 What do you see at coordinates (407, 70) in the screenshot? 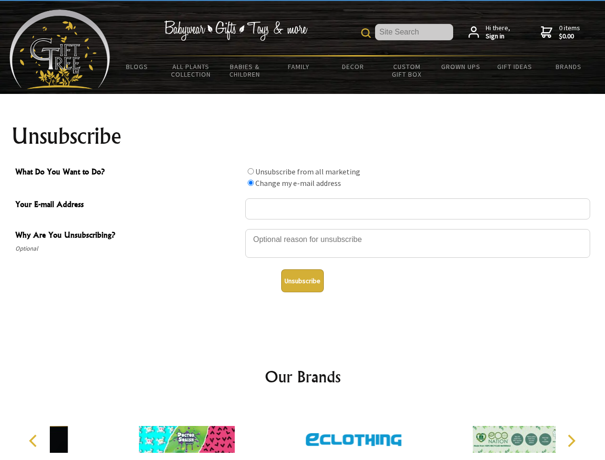
I see `a: Custom Gift Box` at bounding box center [407, 70].